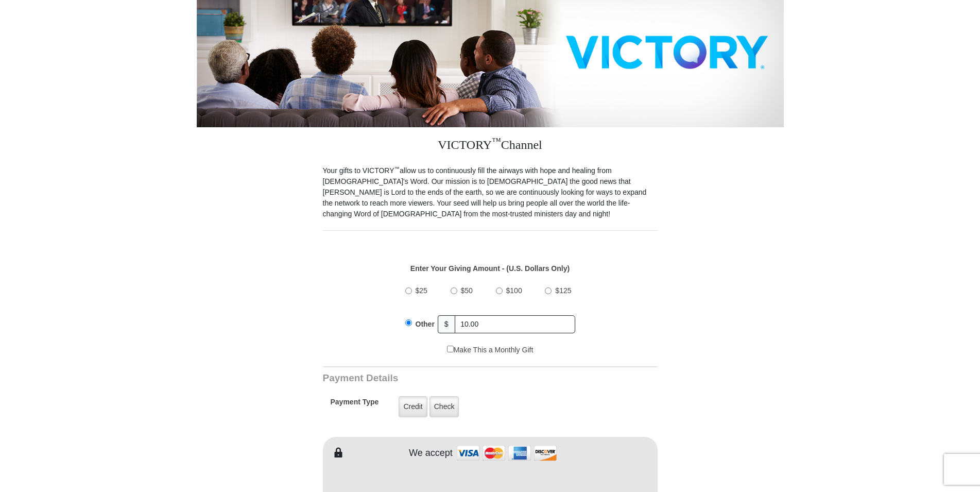 This screenshot has height=492, width=980. What do you see at coordinates (413, 406) in the screenshot?
I see `label: Credit` at bounding box center [413, 406].